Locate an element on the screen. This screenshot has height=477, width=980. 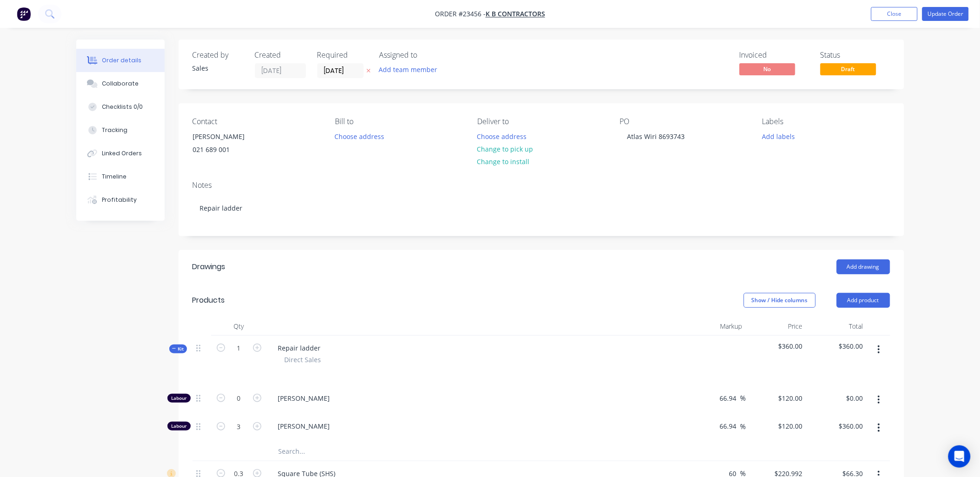
button: Add labels is located at coordinates (778, 136).